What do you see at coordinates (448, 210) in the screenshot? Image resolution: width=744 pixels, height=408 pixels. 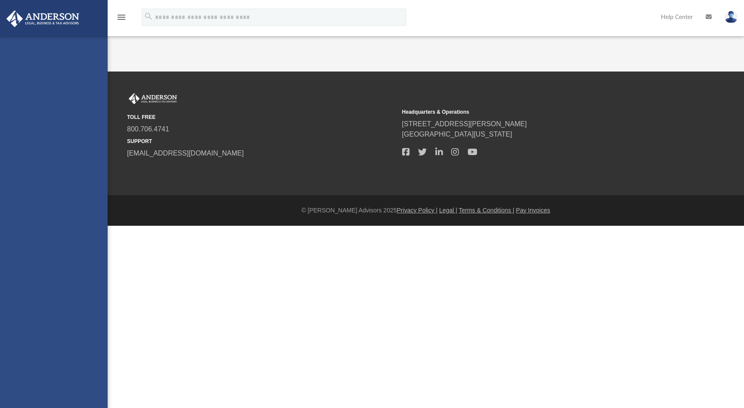 I see `a: Legal |` at bounding box center [448, 210].